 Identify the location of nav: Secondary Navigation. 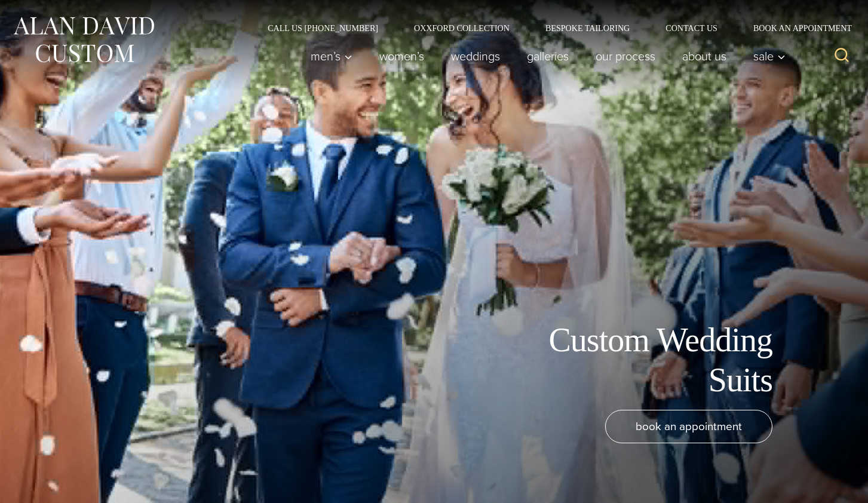
(553, 28).